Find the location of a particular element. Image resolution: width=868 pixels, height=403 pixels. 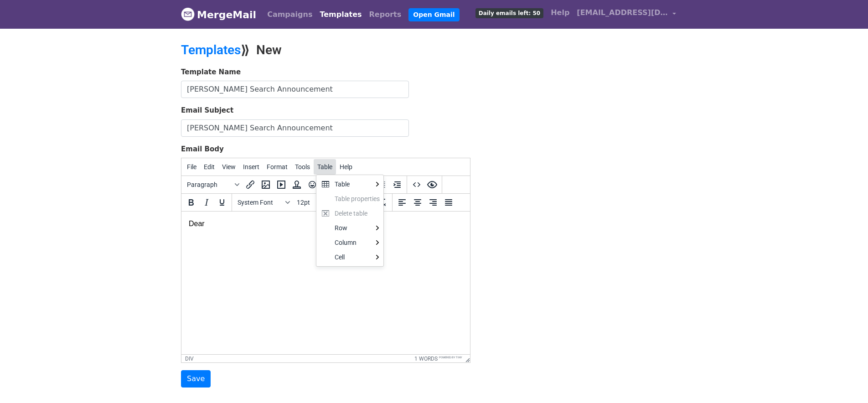

span: Insert is located at coordinates (251, 167).